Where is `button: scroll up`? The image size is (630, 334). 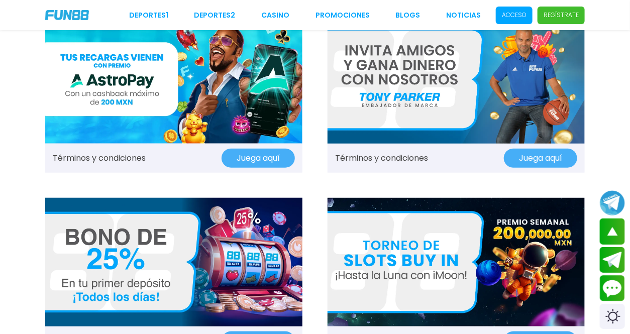
button: scroll up is located at coordinates (613, 232).